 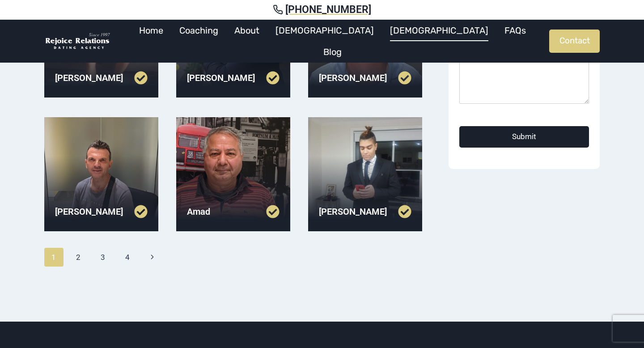 I want to click on a: Contact, so click(x=574, y=41).